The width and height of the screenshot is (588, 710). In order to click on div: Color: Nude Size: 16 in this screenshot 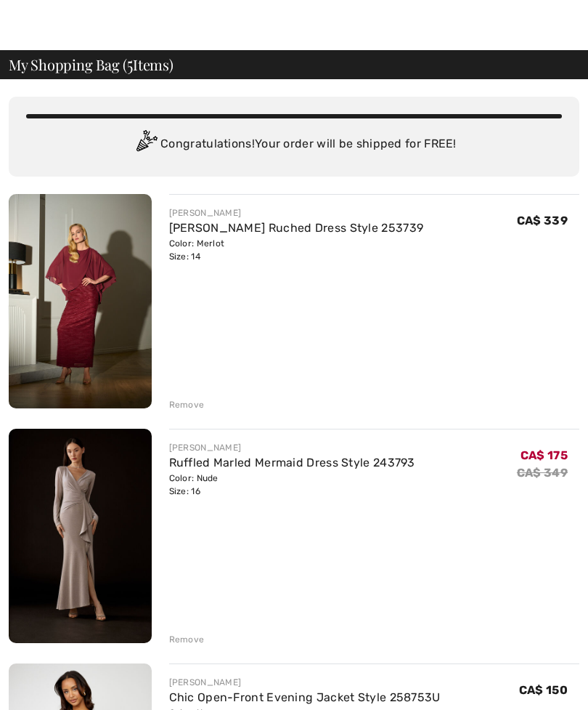, I will do `click(292, 485)`.